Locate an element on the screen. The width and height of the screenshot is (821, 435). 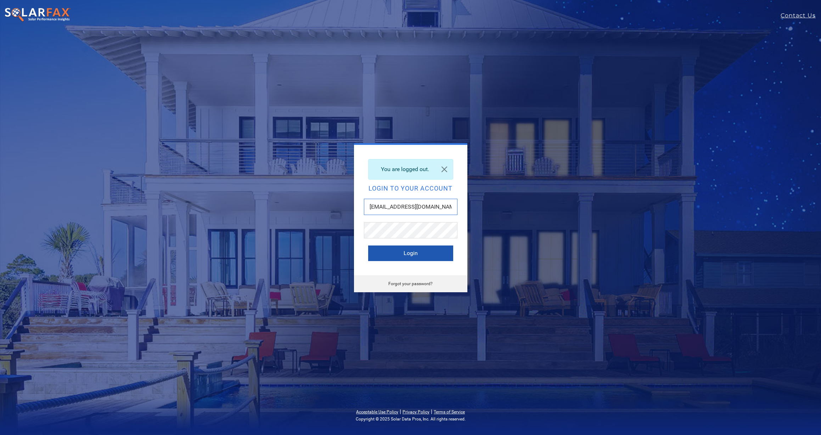
input: Email is located at coordinates (410, 207).